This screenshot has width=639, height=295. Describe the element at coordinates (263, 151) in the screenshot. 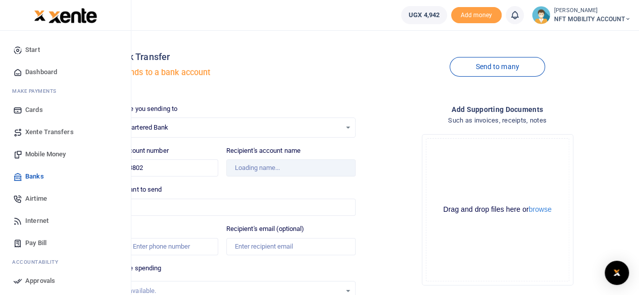

I see `label: Recipient's account name` at that location.